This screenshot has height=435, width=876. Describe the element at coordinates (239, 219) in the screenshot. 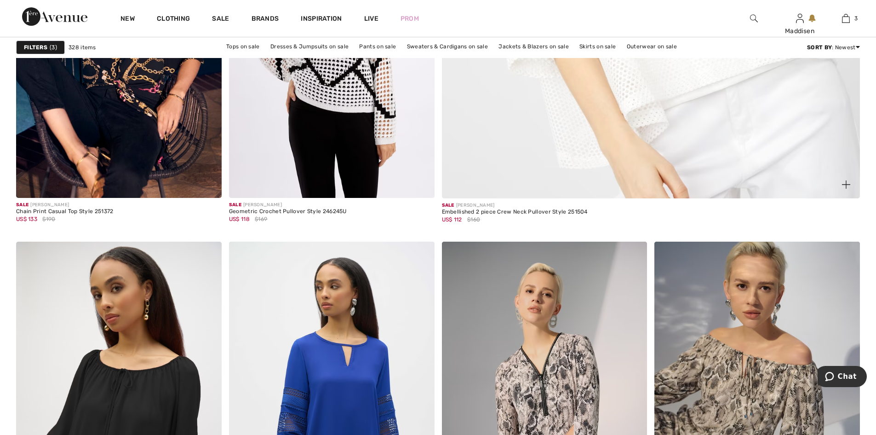

I see `span: US$ 118` at that location.